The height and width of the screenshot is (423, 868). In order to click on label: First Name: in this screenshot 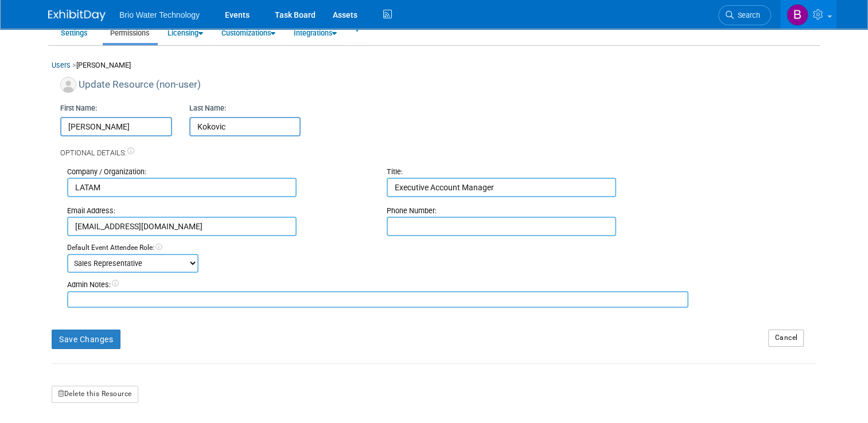, I will do `click(79, 109)`.